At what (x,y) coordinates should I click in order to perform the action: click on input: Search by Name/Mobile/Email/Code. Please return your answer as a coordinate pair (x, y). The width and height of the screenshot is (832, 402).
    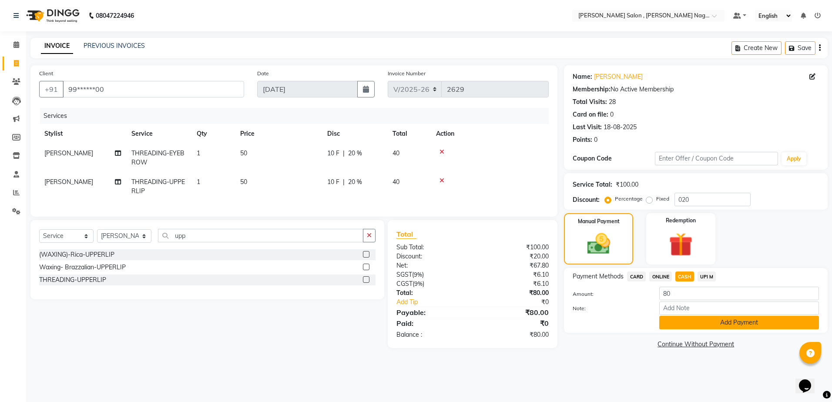
    Looking at the image, I should click on (153, 89).